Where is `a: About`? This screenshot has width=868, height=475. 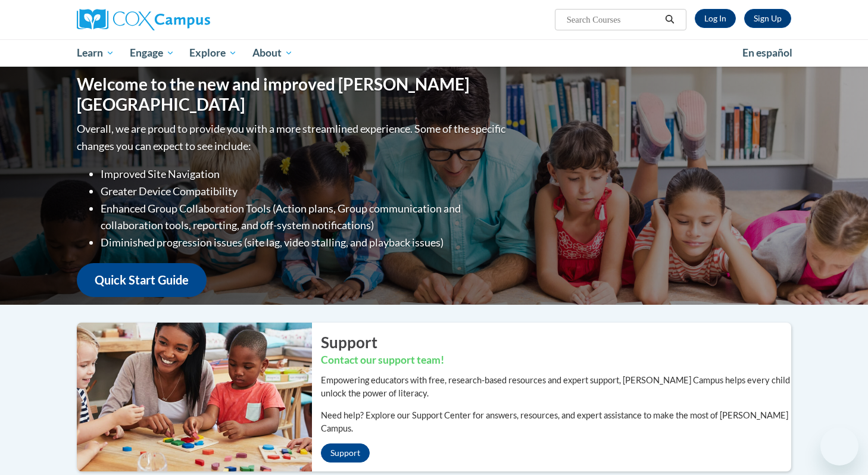 a: About is located at coordinates (272, 53).